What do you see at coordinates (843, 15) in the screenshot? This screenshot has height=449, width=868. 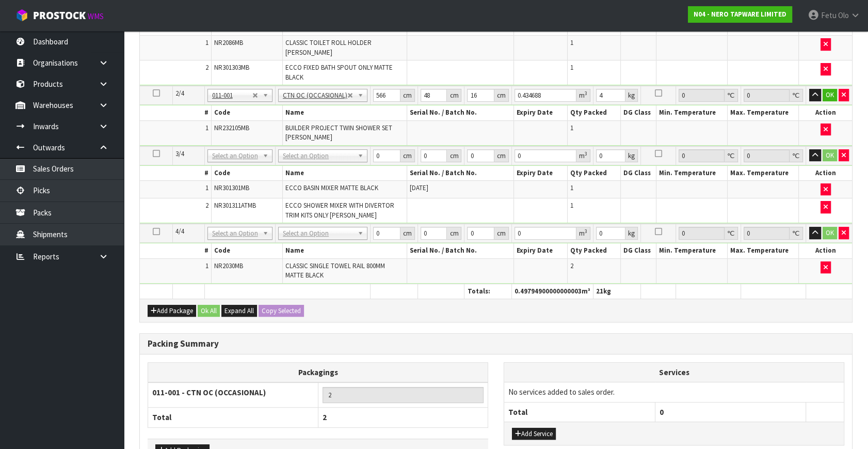 I see `span: Olo` at bounding box center [843, 15].